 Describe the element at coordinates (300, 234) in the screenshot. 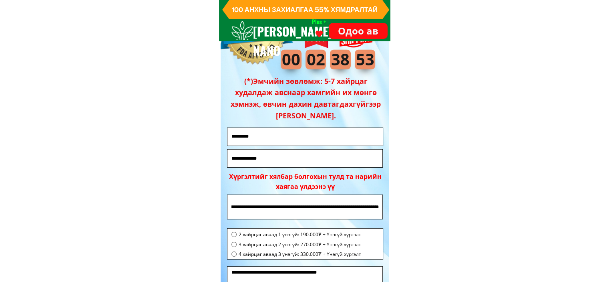

I see `span: 2 хайрцаг аваад 1 үнэгүй: 190.000₮ + Үнэгүй хүргэлт` at that location.